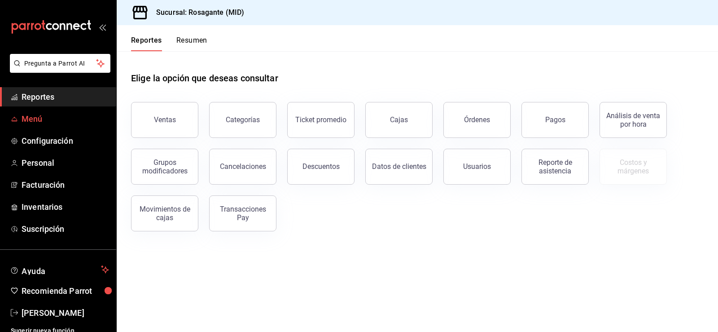 This screenshot has height=332, width=718. Describe the element at coordinates (321, 167) in the screenshot. I see `button: Descuentos` at that location.